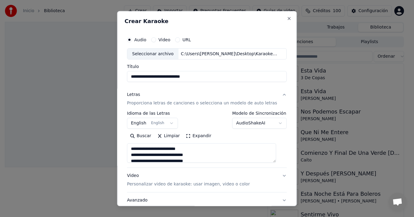  I want to click on label: Video, so click(164, 40).